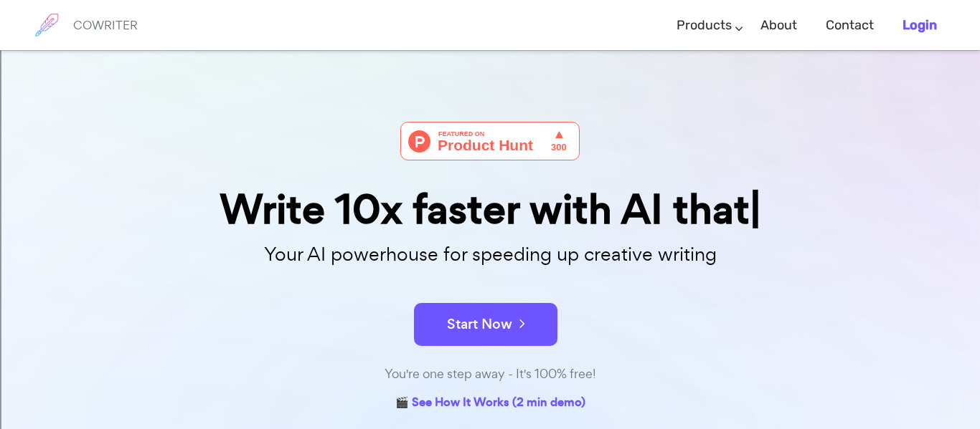 Image resolution: width=980 pixels, height=429 pixels. What do you see at coordinates (490, 374) in the screenshot?
I see `div: You're one step away - It's 100% free!` at bounding box center [490, 374].